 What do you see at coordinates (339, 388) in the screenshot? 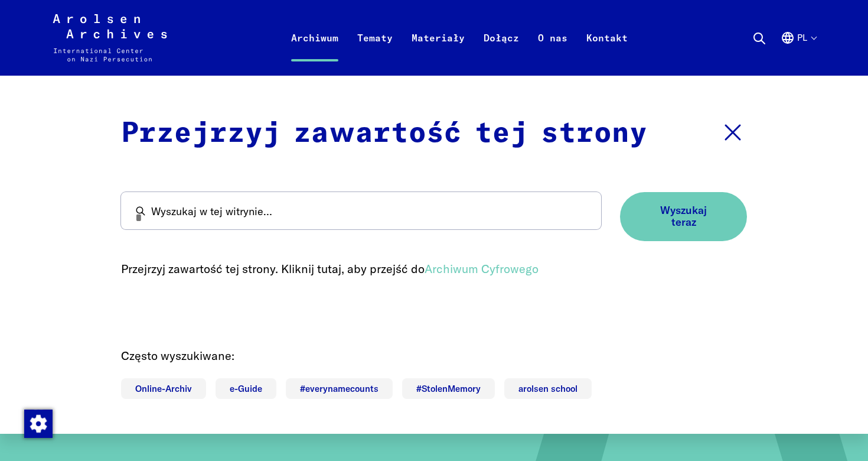
I see `a: #everynamecounts` at bounding box center [339, 388].